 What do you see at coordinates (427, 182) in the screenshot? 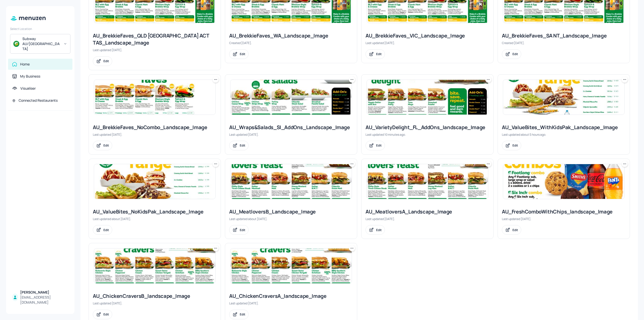
I see `img: 2025-08-14-1755131139218ru650ej5khk.jpeg` at bounding box center [427, 182].